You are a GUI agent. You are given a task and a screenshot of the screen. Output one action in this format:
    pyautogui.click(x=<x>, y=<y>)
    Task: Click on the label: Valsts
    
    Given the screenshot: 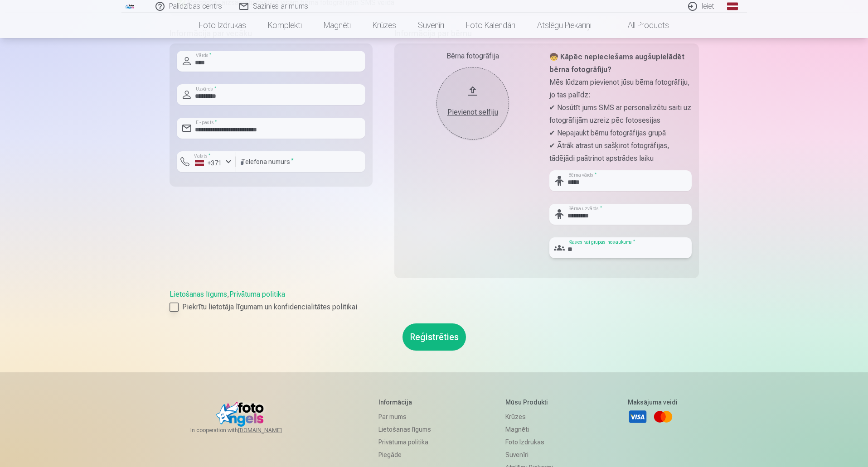 What is the action you would take?
    pyautogui.click(x=203, y=156)
    